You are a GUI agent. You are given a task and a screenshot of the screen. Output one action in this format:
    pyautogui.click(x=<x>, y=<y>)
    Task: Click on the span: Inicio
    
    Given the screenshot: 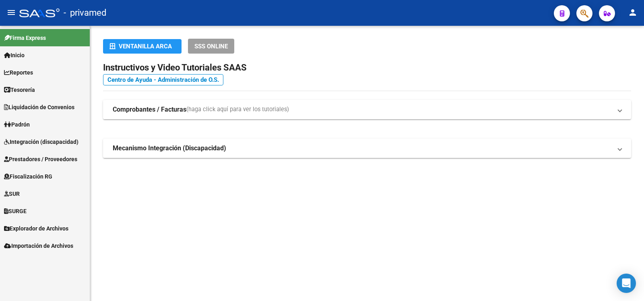 What is the action you would take?
    pyautogui.click(x=14, y=56)
    